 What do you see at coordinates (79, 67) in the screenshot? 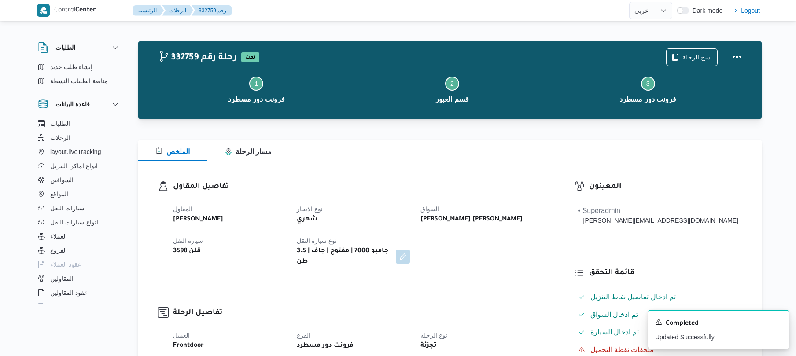
I see `button: إنشاء طلب جديد` at bounding box center [79, 67].